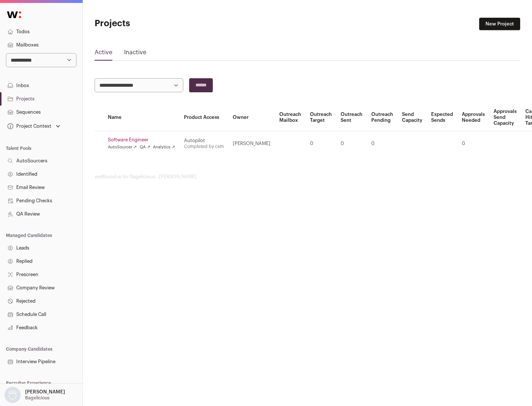  Describe the element at coordinates (204, 141) in the screenshot. I see `div: Autopilot` at that location.